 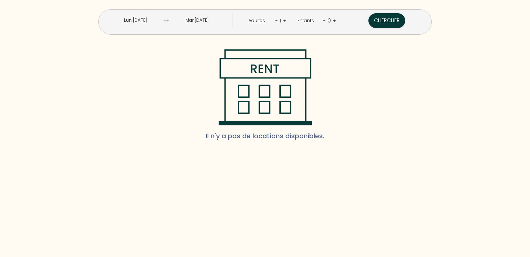 What do you see at coordinates (307, 21) in the screenshot?
I see `div: Enfants` at bounding box center [307, 21].